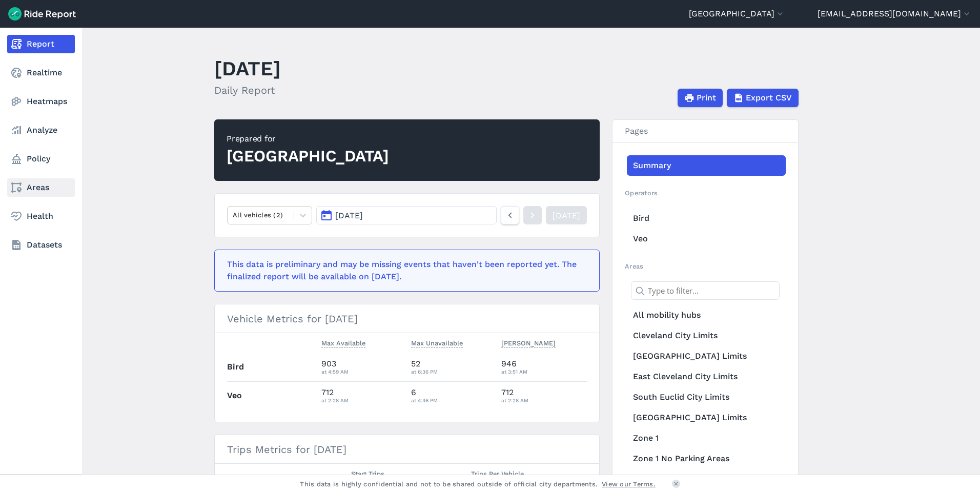 This screenshot has width=980, height=493. What do you see at coordinates (700, 98) in the screenshot?
I see `button: Print` at bounding box center [700, 98].